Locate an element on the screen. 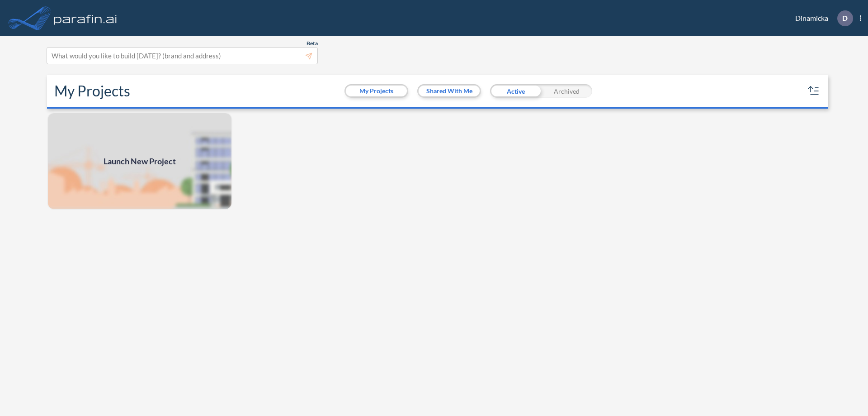 The height and width of the screenshot is (416, 868). h2: My Projects is located at coordinates (92, 91).